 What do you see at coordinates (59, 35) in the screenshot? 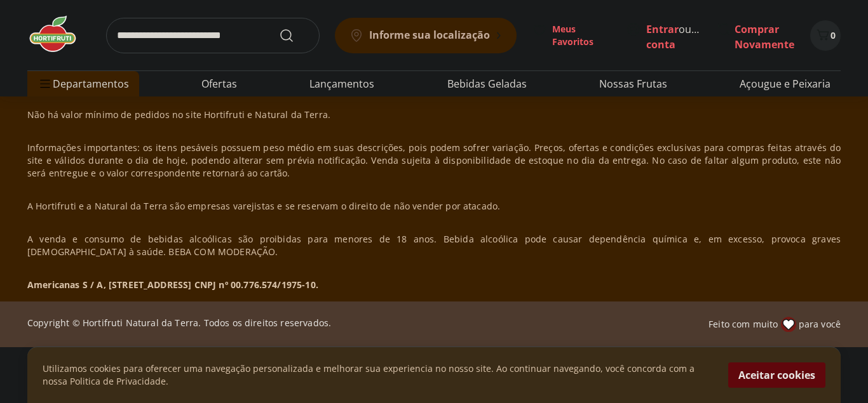
I see `img: Hortifruti` at bounding box center [59, 35].